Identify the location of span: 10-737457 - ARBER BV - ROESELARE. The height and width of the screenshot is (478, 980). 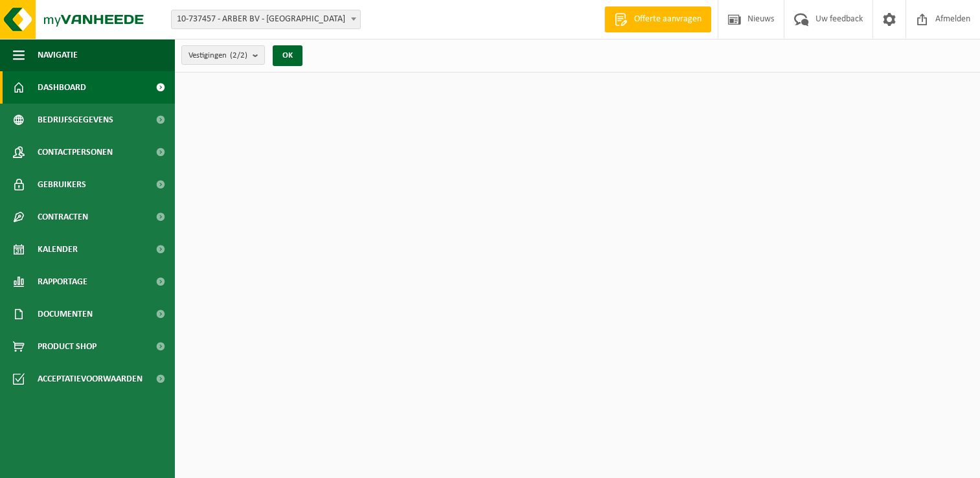
(266, 19).